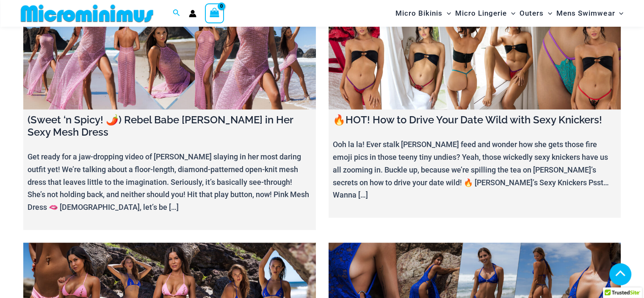 The height and width of the screenshot is (298, 644). Describe the element at coordinates (485, 13) in the screenshot. I see `a: Micro LingerieMenu ToggleMenu Toggle` at that location.